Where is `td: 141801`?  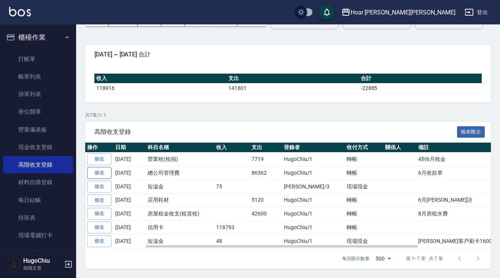 td: 141801 is located at coordinates (292, 88).